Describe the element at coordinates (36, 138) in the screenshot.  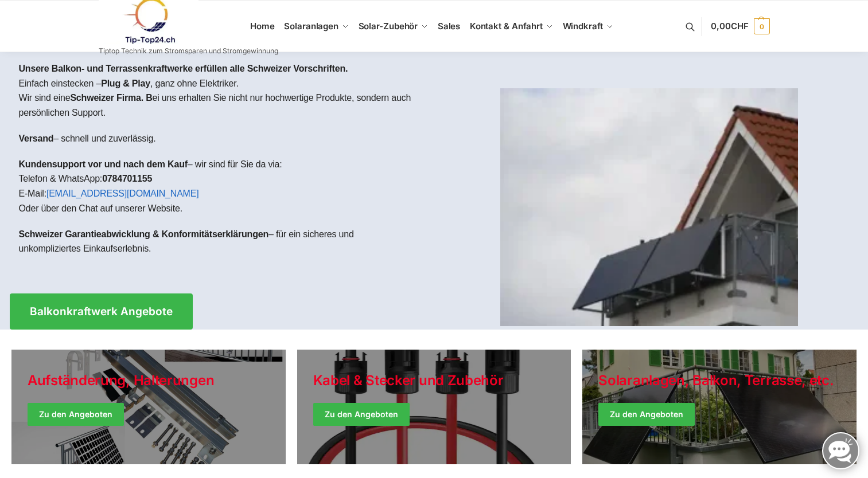
I see `strong: Versand` at that location.